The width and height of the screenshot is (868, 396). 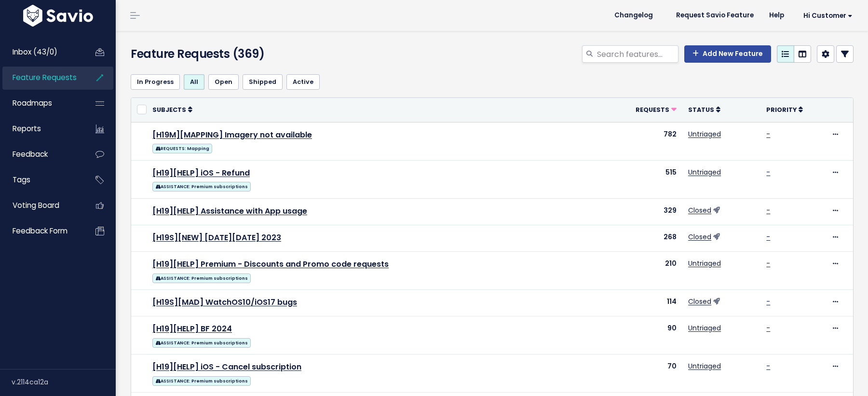 What do you see at coordinates (647, 373) in the screenshot?
I see `td: 70` at bounding box center [647, 373].